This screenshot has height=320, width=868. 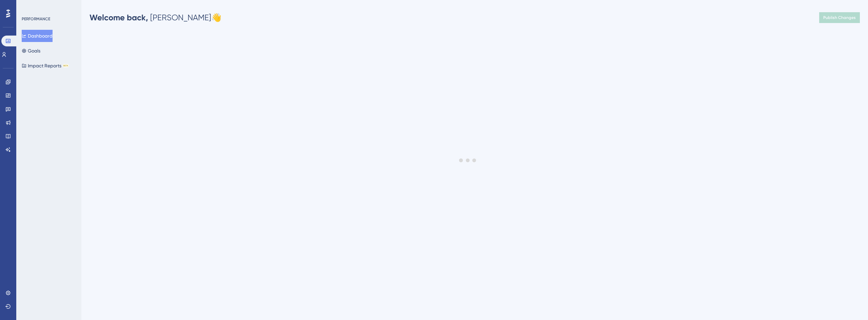 I want to click on button: Publish Changes, so click(x=839, y=18).